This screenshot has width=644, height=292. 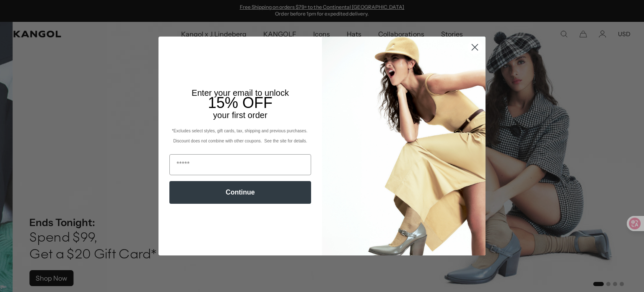 What do you see at coordinates (240, 115) in the screenshot?
I see `span: your first order` at bounding box center [240, 115].